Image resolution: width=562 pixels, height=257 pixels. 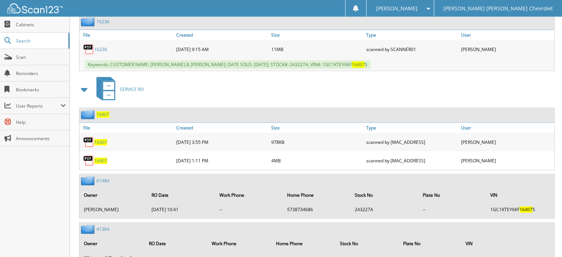 I want to click on span: Bookmarks, so click(x=41, y=89).